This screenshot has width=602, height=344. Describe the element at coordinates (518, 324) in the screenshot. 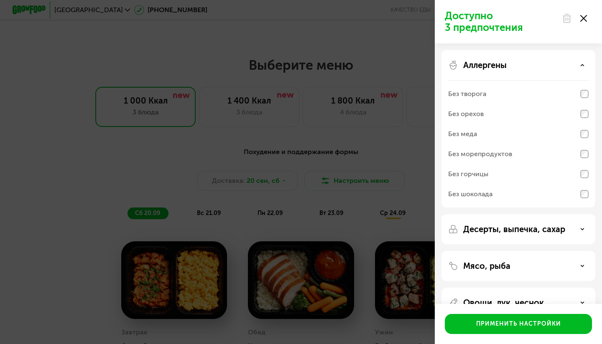

I see `button: Применить настройки` at that location.